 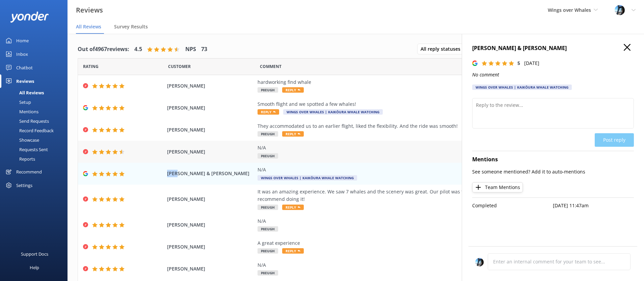 I want to click on span: All reply statuses, so click(x=443, y=49).